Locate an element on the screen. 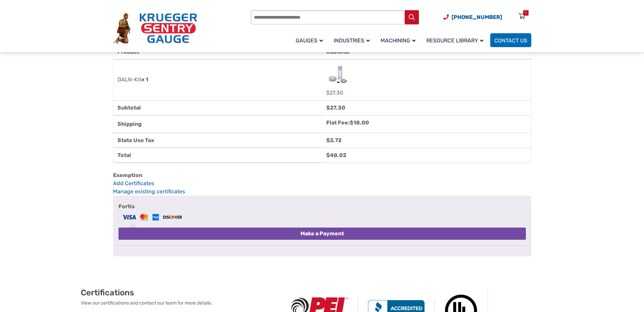  span: Machining is located at coordinates (398, 40).